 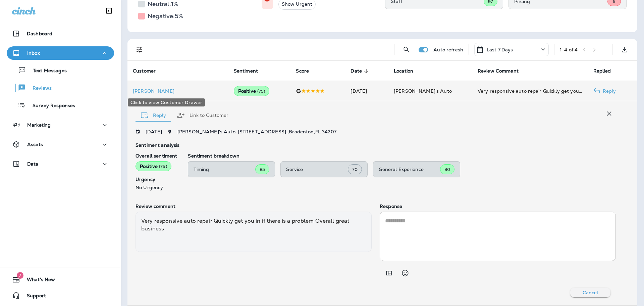 I want to click on button: Select an emoji, so click(x=406, y=273).